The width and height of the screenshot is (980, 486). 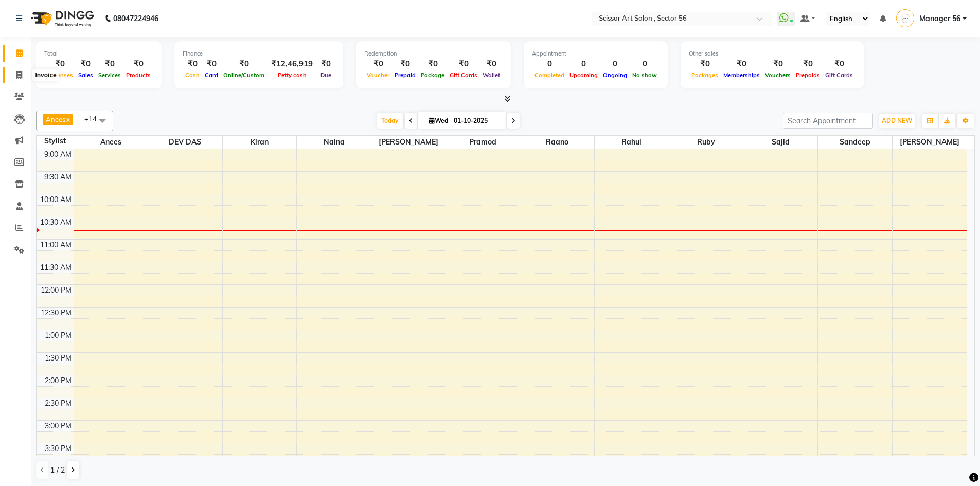 What do you see at coordinates (85, 75) in the screenshot?
I see `span: Sales` at bounding box center [85, 75].